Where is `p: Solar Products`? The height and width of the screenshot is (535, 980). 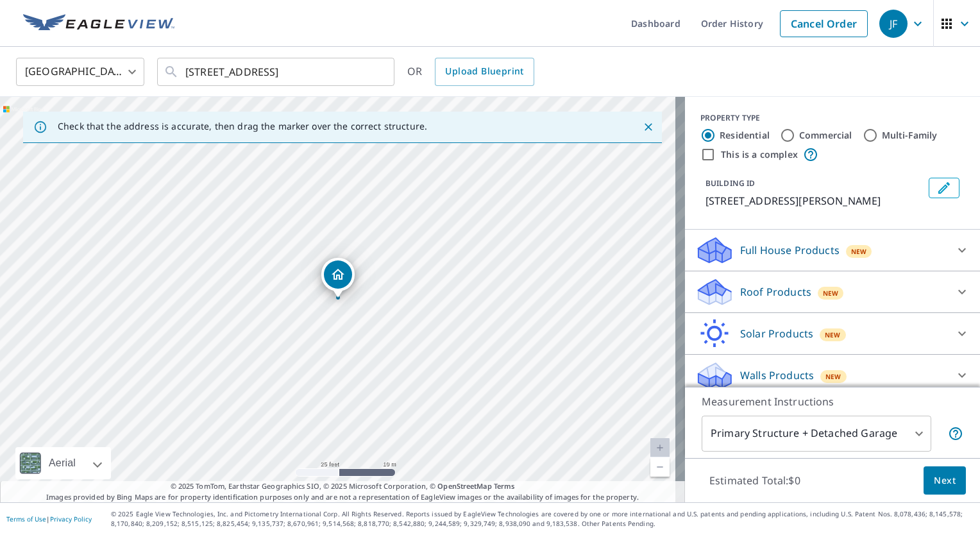
p: Solar Products is located at coordinates (777, 334).